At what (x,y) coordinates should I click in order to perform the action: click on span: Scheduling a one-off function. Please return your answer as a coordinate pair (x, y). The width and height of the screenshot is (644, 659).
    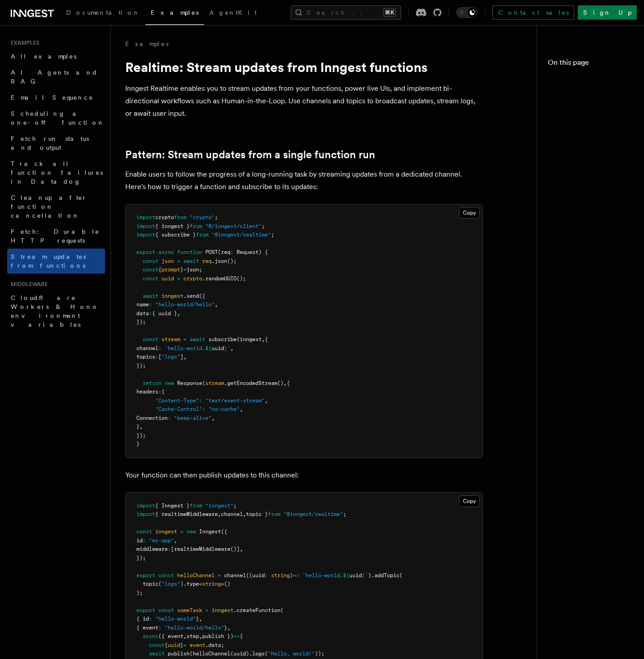
    Looking at the image, I should click on (58, 118).